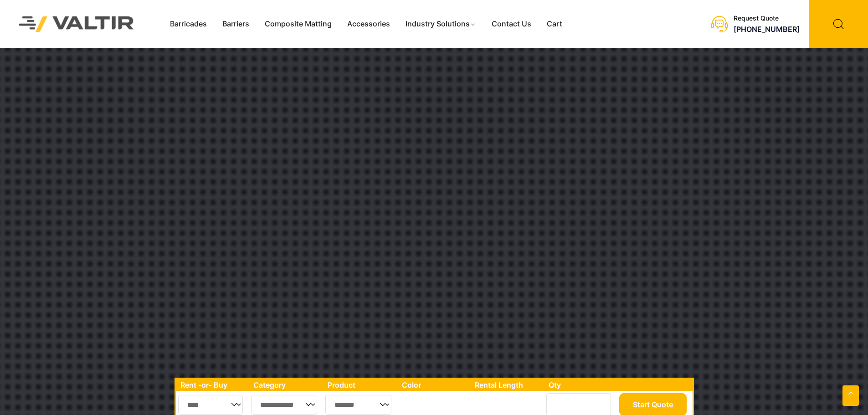 This screenshot has width=868, height=415. I want to click on th: Rental Length, so click(507, 385).